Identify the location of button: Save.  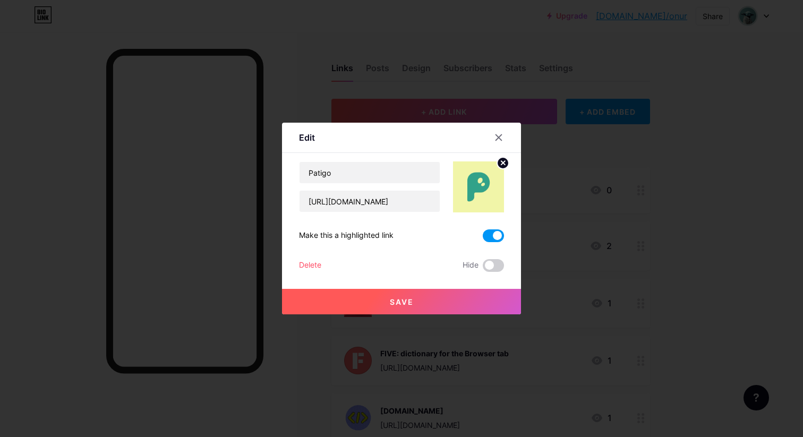
(402, 302).